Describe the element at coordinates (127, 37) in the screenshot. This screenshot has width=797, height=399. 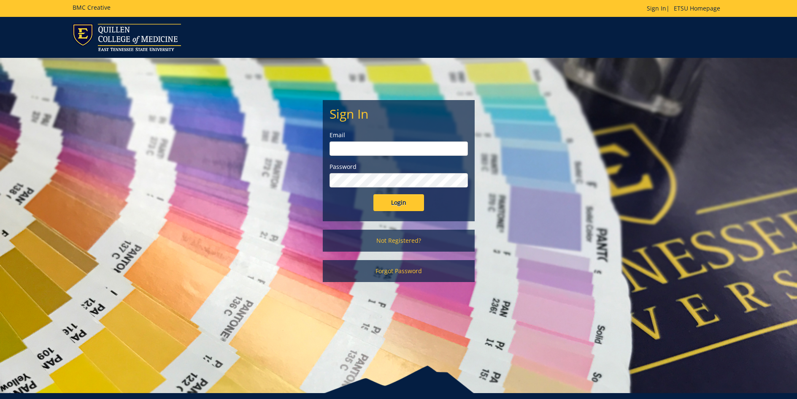
I see `img: ETSU logo` at that location.